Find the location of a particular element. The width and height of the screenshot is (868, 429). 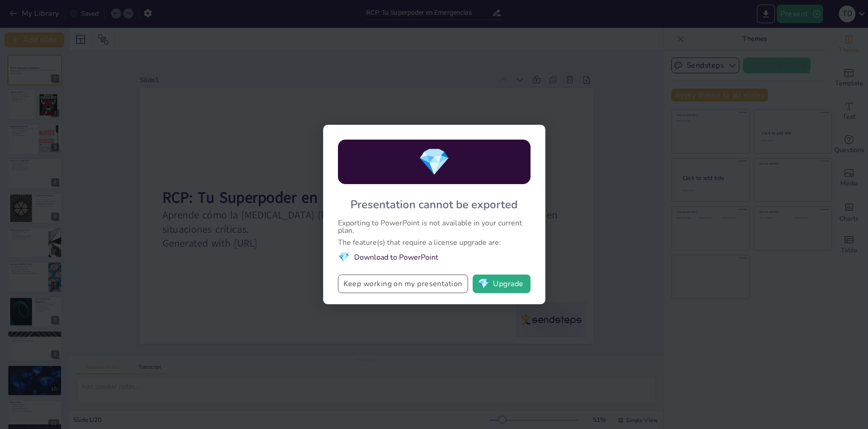

button: diamondUpgrade is located at coordinates (501, 284).